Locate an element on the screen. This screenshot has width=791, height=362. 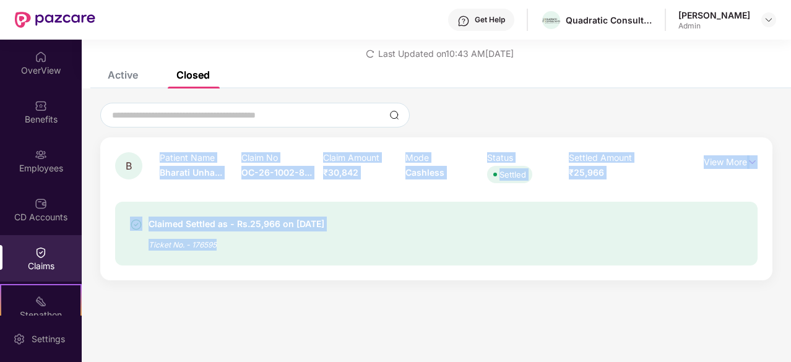
span: ₹30,842 is located at coordinates (340, 172).